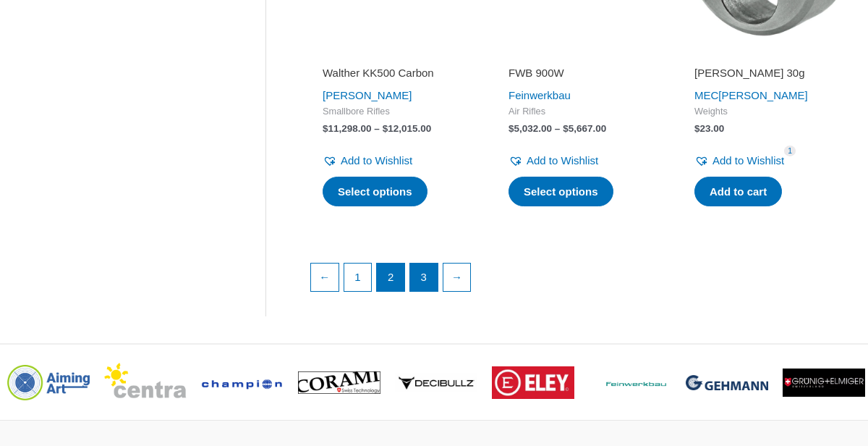 Image resolution: width=868 pixels, height=446 pixels. What do you see at coordinates (581, 75) in the screenshot?
I see `a: FWB 900W` at bounding box center [581, 75].